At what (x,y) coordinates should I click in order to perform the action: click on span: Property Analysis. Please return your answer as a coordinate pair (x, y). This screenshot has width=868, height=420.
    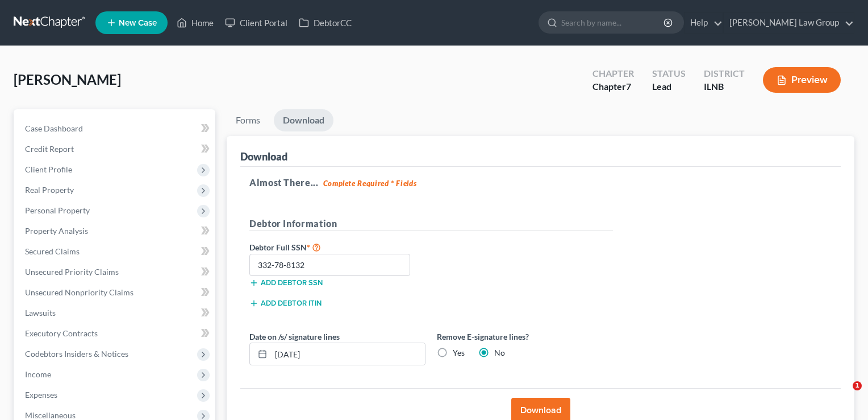
    Looking at the image, I should click on (57, 231).